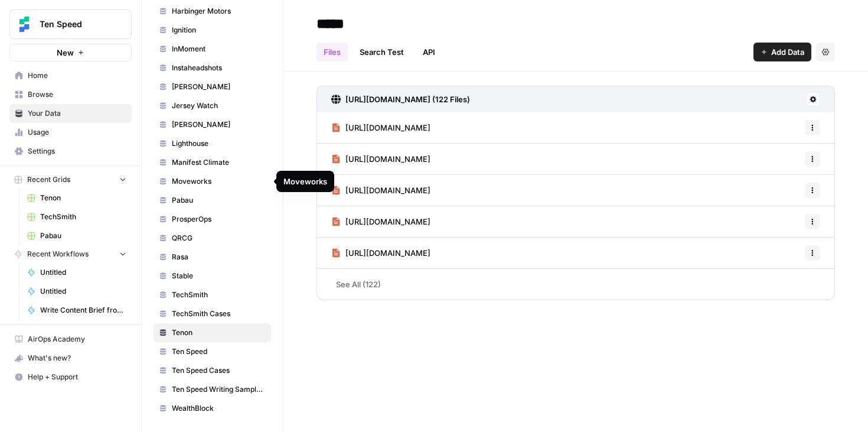  What do you see at coordinates (332, 52) in the screenshot?
I see `a: Files` at bounding box center [332, 52].